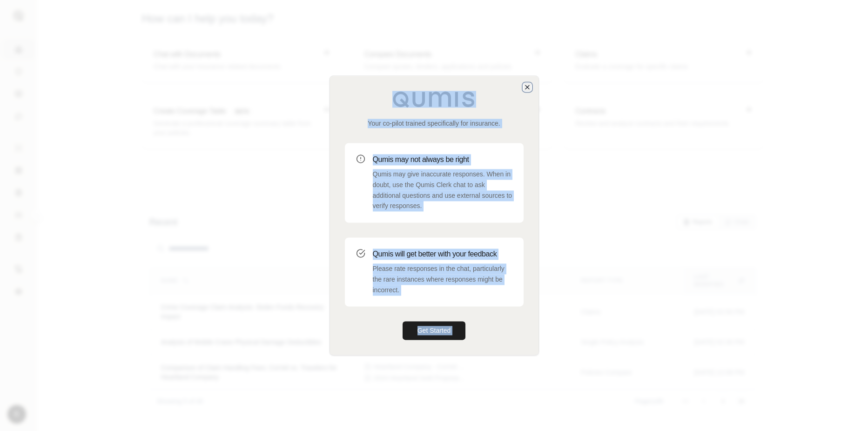  I want to click on h3: Qumis will get better with your feedback, so click(442, 254).